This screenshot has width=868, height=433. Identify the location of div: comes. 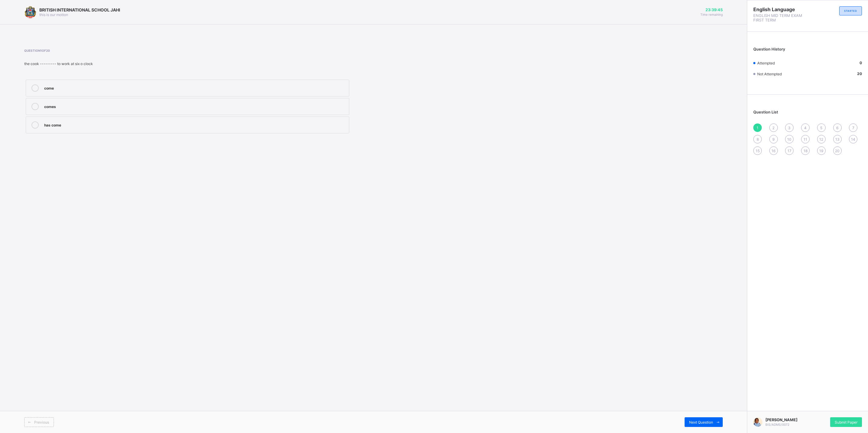
(195, 106).